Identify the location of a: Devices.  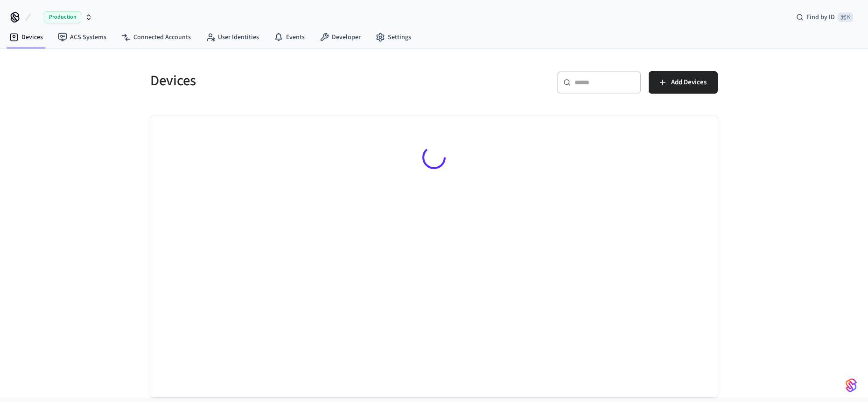
(26, 37).